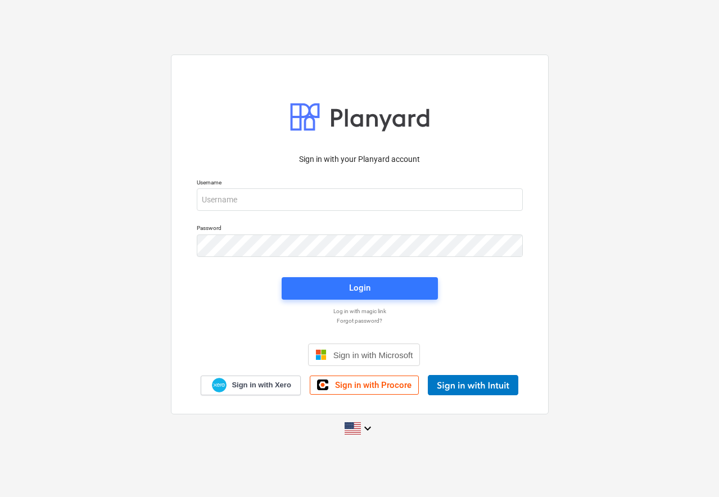  Describe the element at coordinates (360, 200) in the screenshot. I see `input: Username` at that location.